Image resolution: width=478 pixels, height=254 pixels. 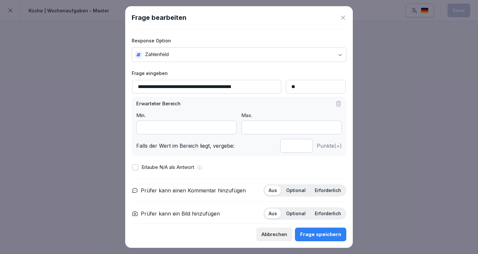 What do you see at coordinates (193, 190) in the screenshot?
I see `p: Prüfer kann einen Kommentar hinzufügen` at bounding box center [193, 190].